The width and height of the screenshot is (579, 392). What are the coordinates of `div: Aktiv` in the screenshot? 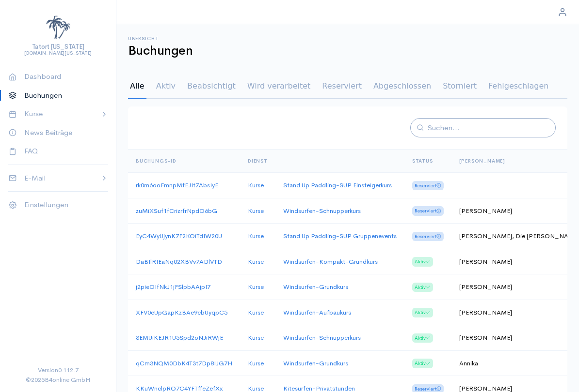 It's located at (166, 90).